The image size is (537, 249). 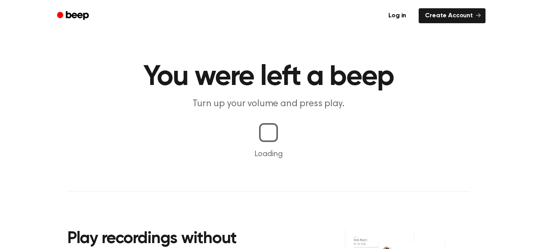 I want to click on h1: You were left a beep, so click(x=269, y=77).